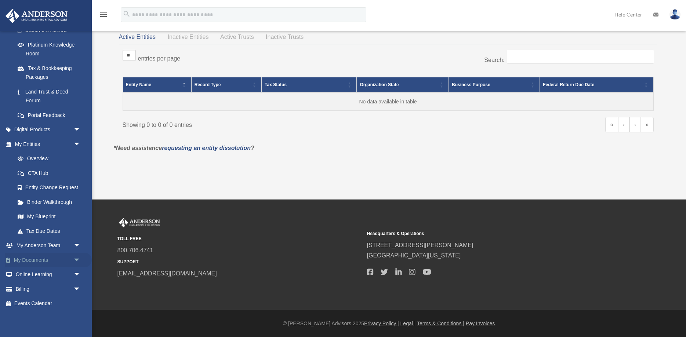 The image size is (686, 337). I want to click on a: Billingarrow_drop_down, so click(48, 289).